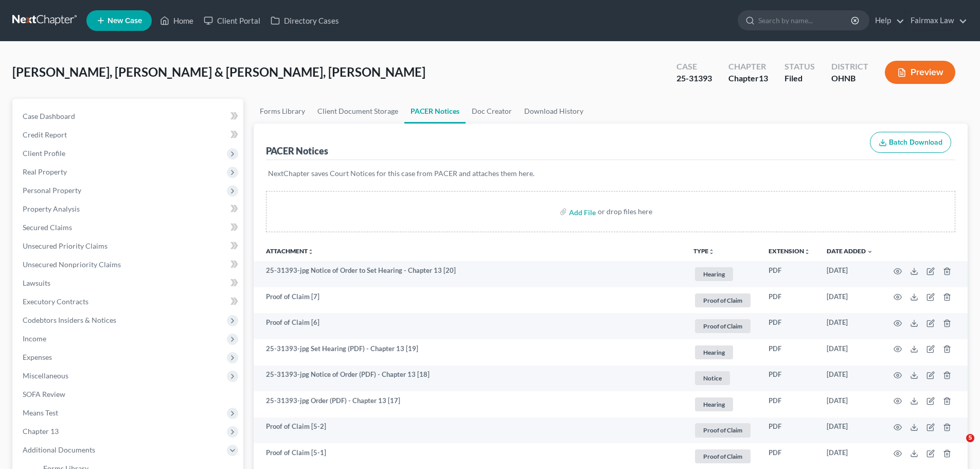 This screenshot has width=980, height=469. What do you see at coordinates (44, 134) in the screenshot?
I see `span: Credit Report` at bounding box center [44, 134].